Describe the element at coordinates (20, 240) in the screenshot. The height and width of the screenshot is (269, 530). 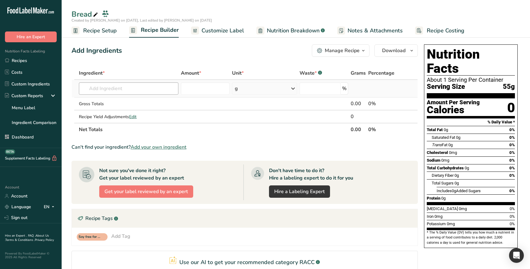
I see `a: Terms & Conditions .` at that location.